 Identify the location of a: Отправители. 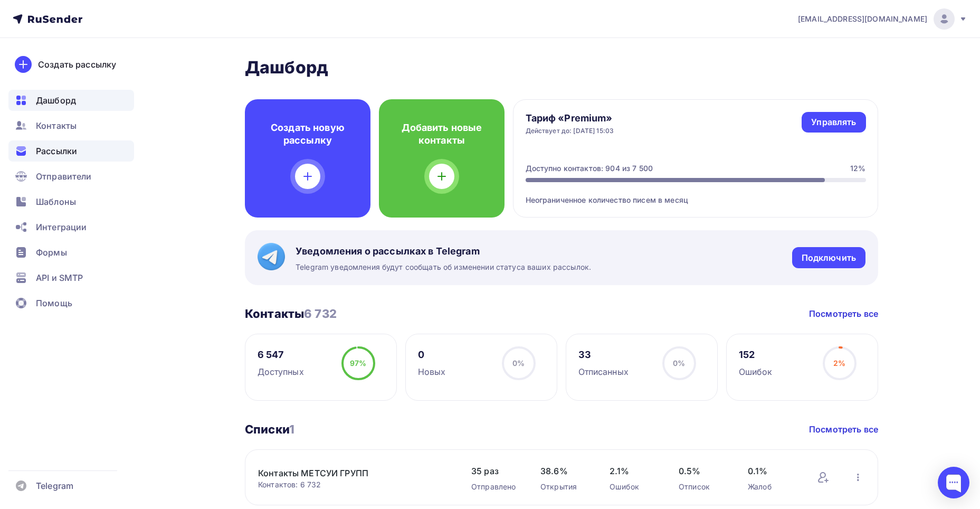
(71, 176).